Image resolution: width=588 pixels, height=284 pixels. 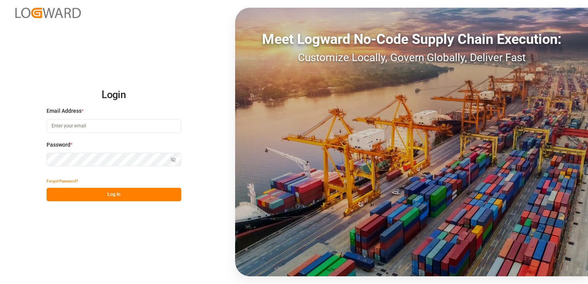 I want to click on button: Forgot Password?, so click(x=62, y=181).